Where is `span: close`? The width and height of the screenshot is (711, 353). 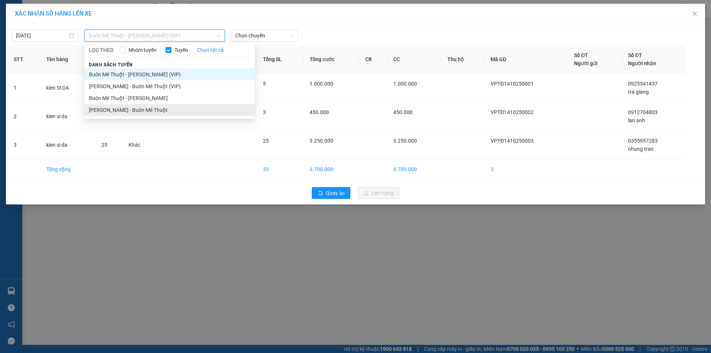
span: close is located at coordinates (695, 14).